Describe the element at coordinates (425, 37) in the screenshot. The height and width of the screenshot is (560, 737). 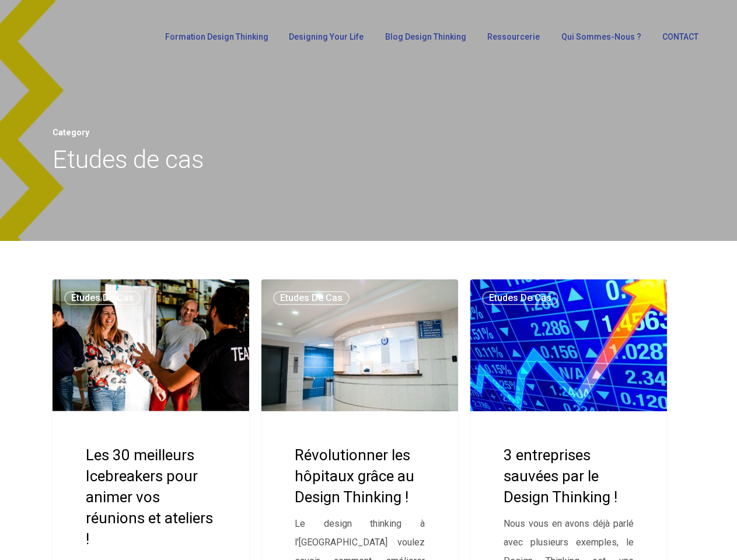
I see `span: Blog Design Thinking` at that location.